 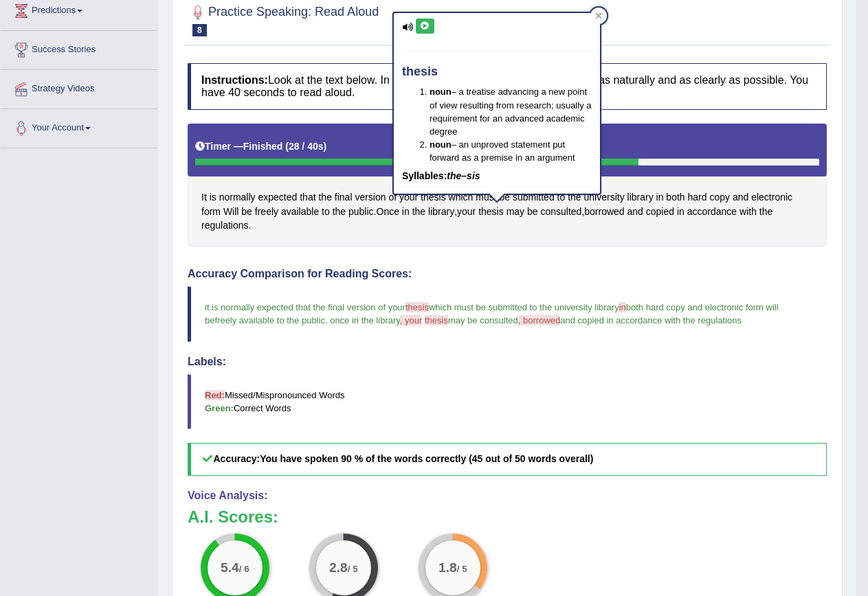 I want to click on big: 5.4, so click(x=230, y=567).